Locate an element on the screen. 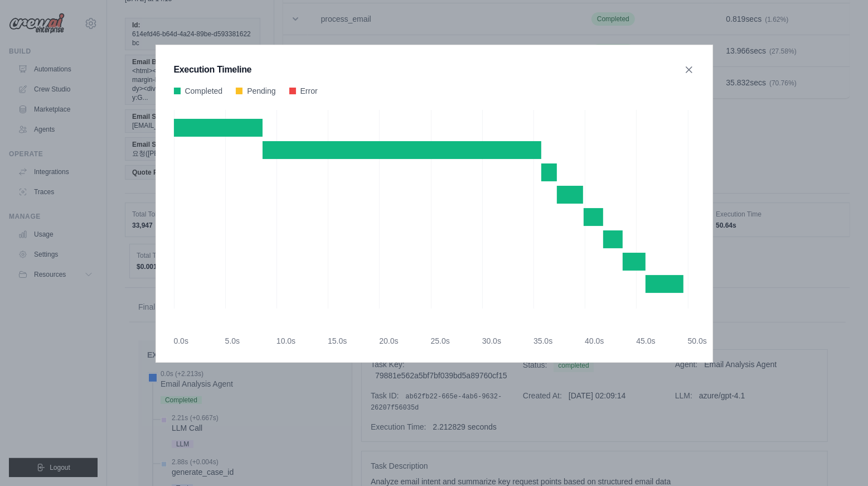 Image resolution: width=868 pixels, height=486 pixels. div: 채팅 위젯 is located at coordinates (840, 459).